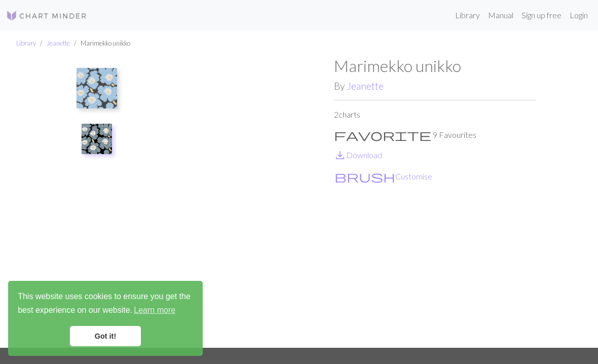  What do you see at coordinates (155, 310) in the screenshot?
I see `a: learn more about cookies` at bounding box center [155, 310].